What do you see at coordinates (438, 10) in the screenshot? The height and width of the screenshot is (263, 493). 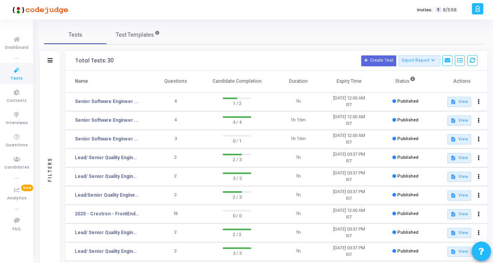 I see `span: T` at bounding box center [438, 10].